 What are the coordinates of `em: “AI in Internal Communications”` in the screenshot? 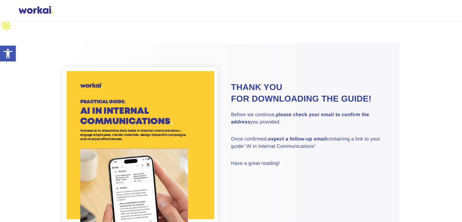 It's located at (281, 146).